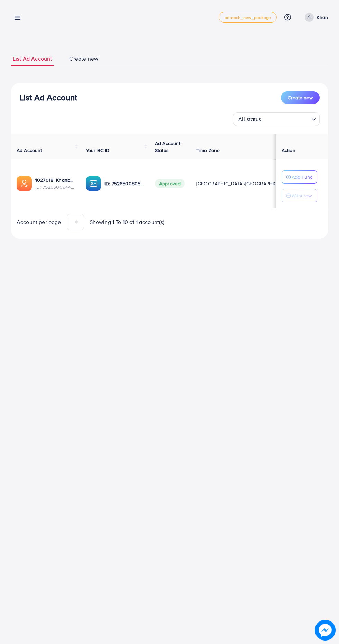 This screenshot has width=339, height=644. Describe the element at coordinates (302, 196) in the screenshot. I see `p: Withdraw` at that location.